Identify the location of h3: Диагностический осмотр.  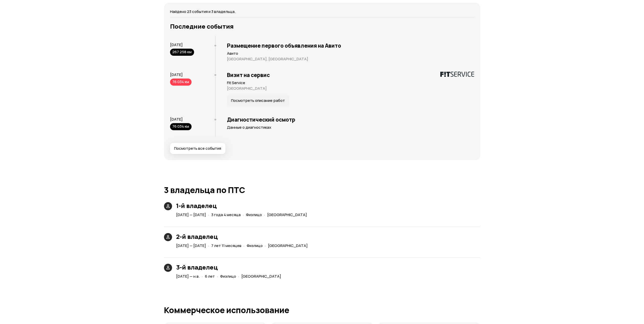
(351, 119).